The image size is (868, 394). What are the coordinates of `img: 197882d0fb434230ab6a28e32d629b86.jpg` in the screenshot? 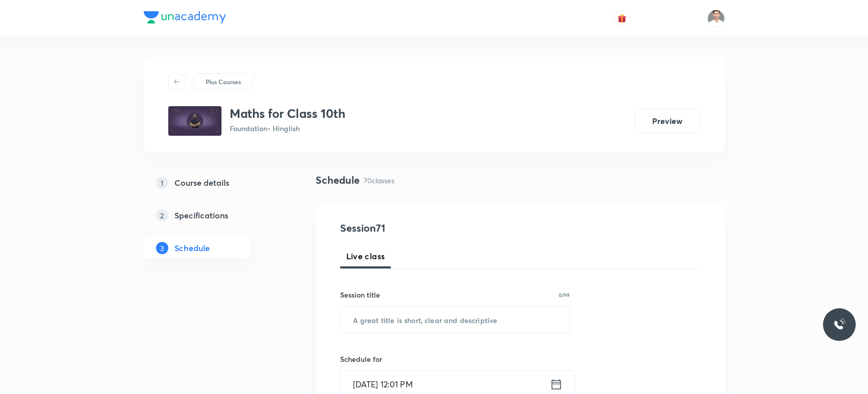 It's located at (195, 121).